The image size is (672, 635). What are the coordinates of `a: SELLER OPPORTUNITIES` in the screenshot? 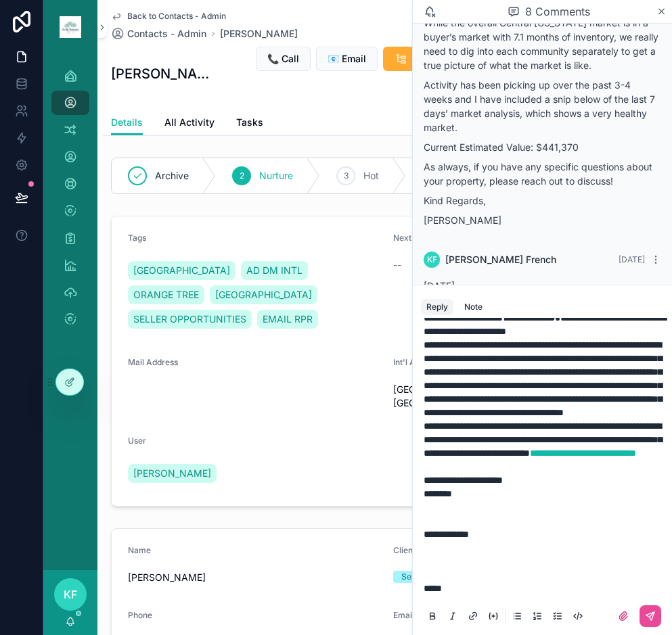 It's located at (190, 319).